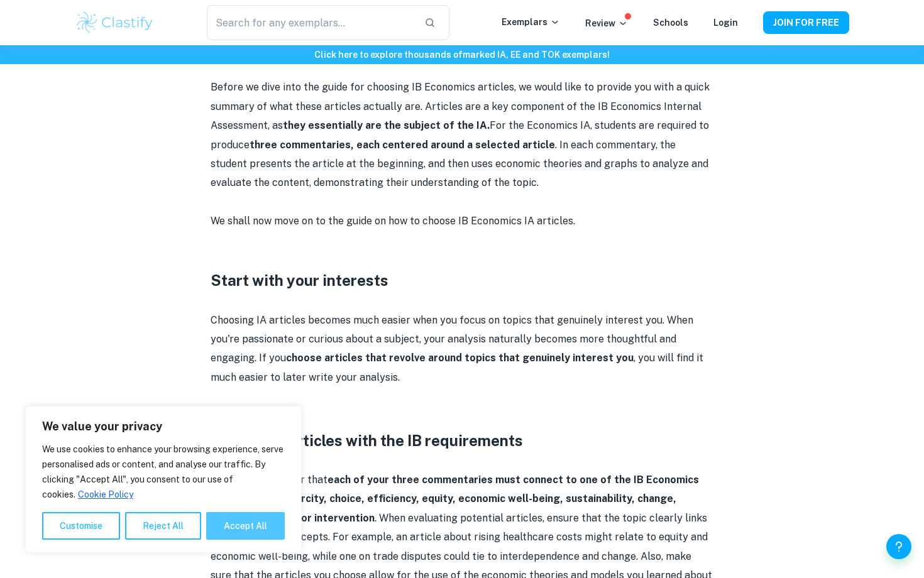 The height and width of the screenshot is (578, 924). Describe the element at coordinates (805, 23) in the screenshot. I see `a: JOIN FOR FREE` at that location.